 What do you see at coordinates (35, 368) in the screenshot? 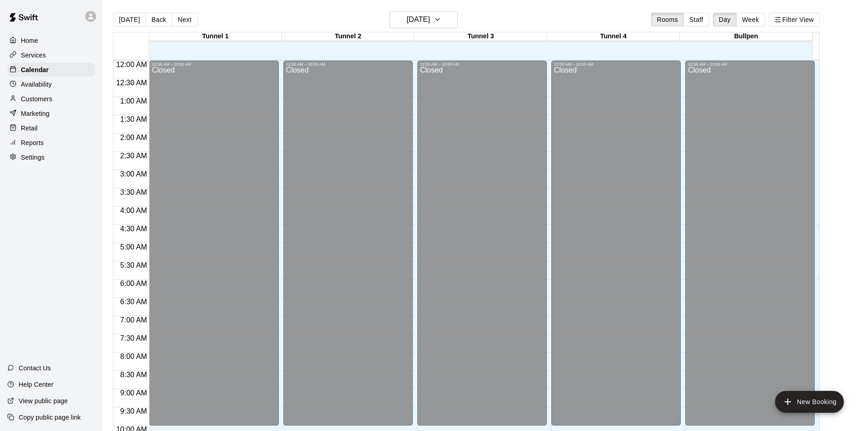
I see `p: Contact Us` at bounding box center [35, 368].